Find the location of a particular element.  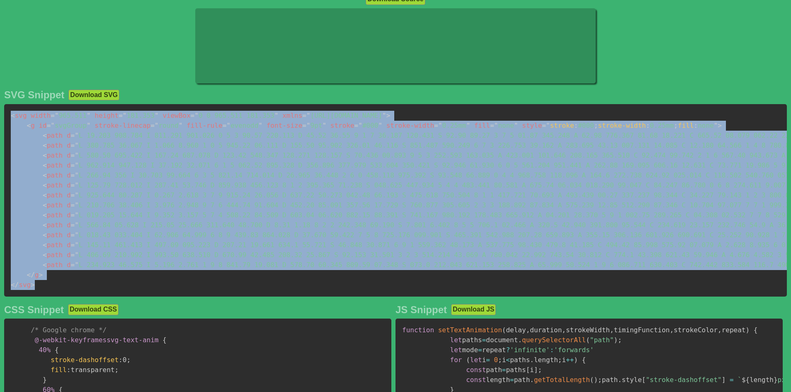

button: Download CSS is located at coordinates (93, 309).